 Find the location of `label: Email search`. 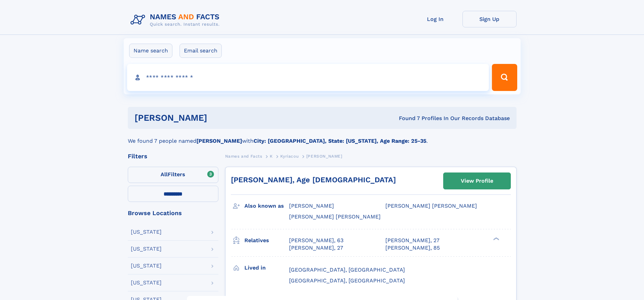

label: Email search is located at coordinates (201, 51).